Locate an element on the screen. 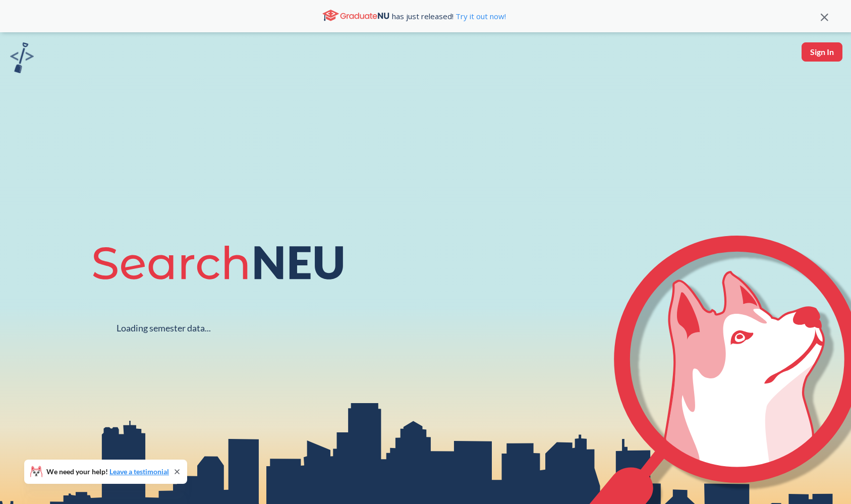 This screenshot has width=851, height=504. a: Leave a testimonial is located at coordinates (139, 471).